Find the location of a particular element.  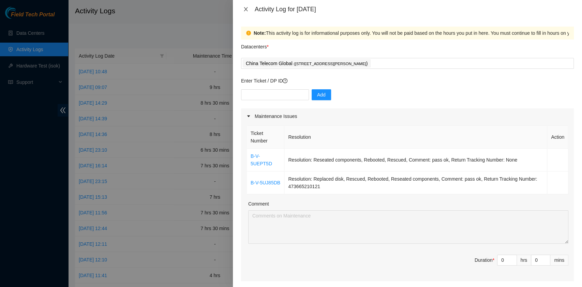

strong: Note: is located at coordinates (260, 33).